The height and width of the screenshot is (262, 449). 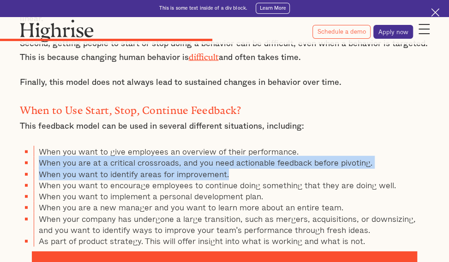 What do you see at coordinates (232, 152) in the screenshot?
I see `li: When you want to give employees an overview of their performance.` at bounding box center [232, 152].